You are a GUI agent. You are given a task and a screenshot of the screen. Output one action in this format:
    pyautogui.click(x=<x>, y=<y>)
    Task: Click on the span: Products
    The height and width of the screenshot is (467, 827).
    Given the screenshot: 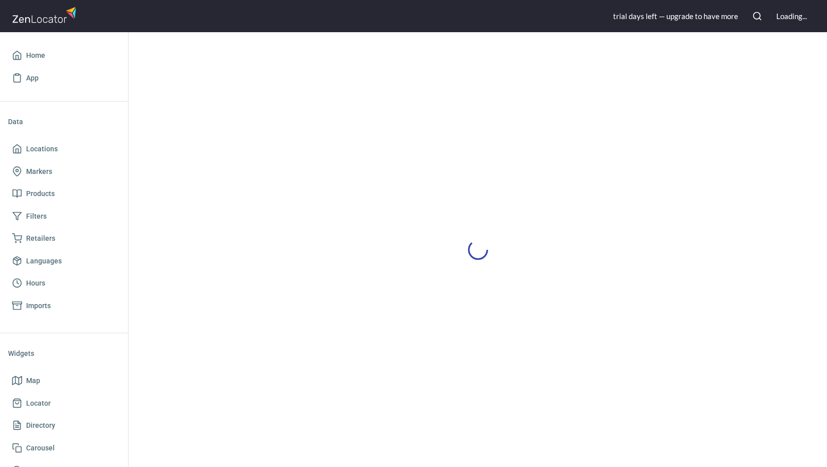 What is the action you would take?
    pyautogui.click(x=40, y=193)
    